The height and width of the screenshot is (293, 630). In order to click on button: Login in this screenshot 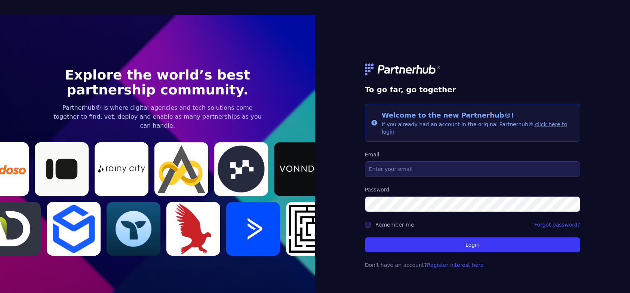, I will do `click(473, 245)`.